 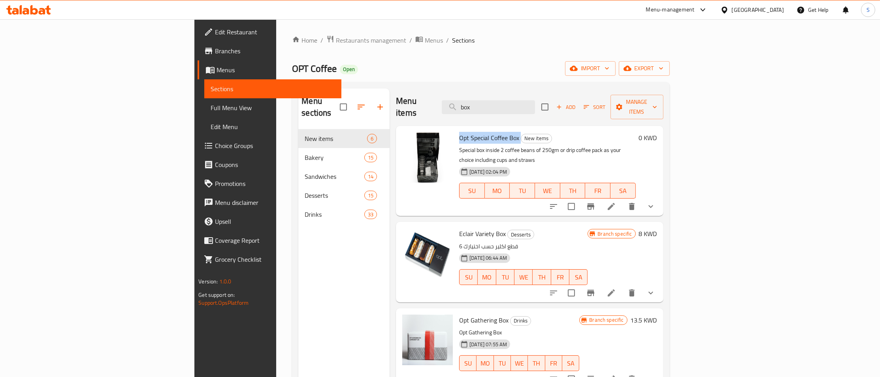 I want to click on div: Bakery15, so click(x=344, y=158).